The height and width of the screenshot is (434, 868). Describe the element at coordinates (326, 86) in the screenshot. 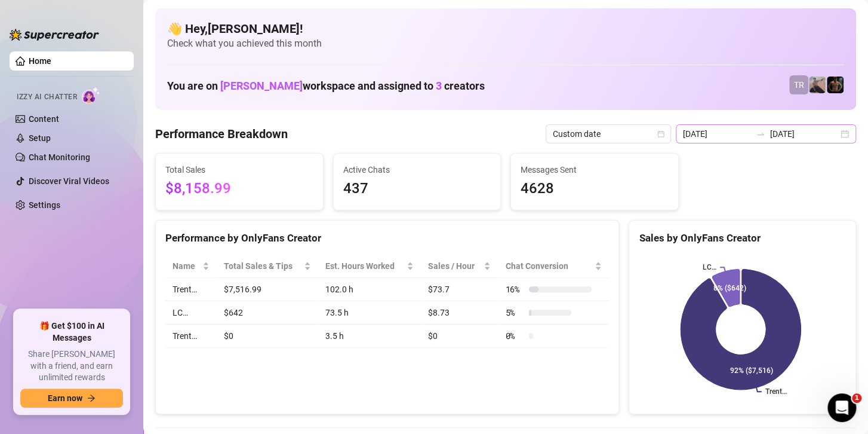

I see `h1: You are on workspace and assigned to creators` at that location.